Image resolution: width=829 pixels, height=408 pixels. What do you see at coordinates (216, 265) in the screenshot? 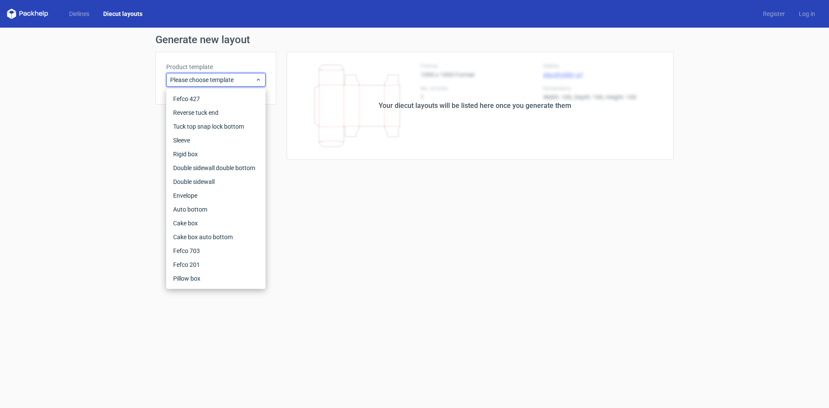
I see `div: Fefco 201` at bounding box center [216, 265].